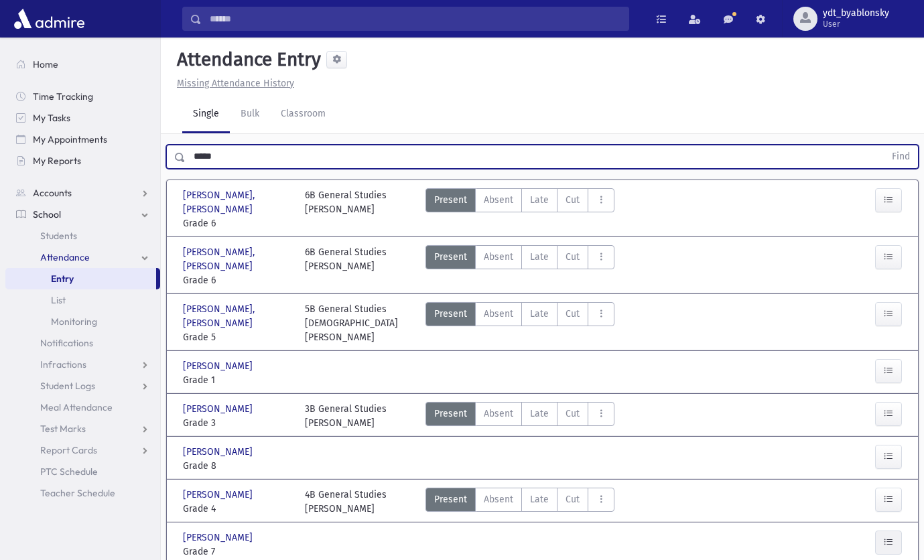 The height and width of the screenshot is (560, 924). Describe the element at coordinates (83, 257) in the screenshot. I see `a: Attendance` at that location.